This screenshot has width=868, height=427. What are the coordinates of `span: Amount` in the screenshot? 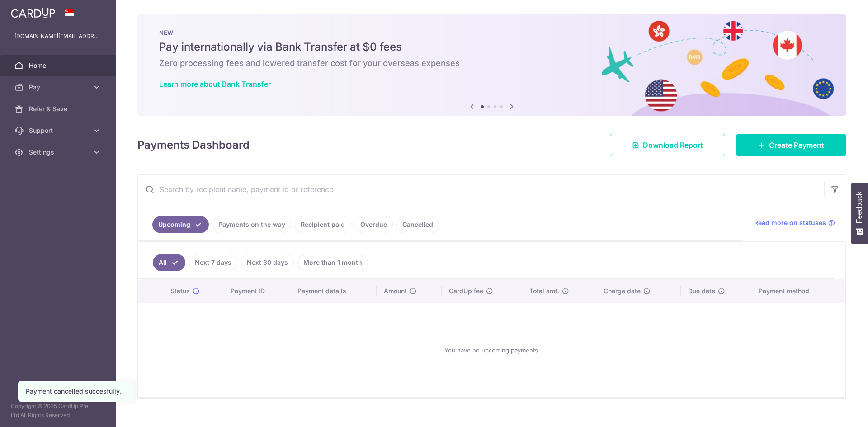 It's located at (395, 291).